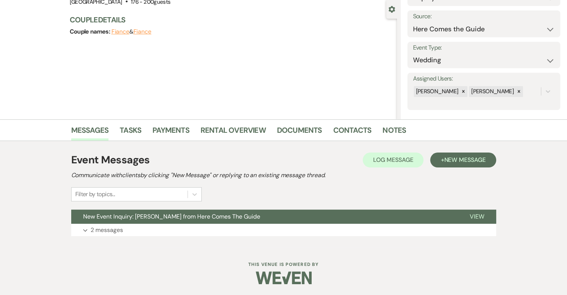  Describe the element at coordinates (464, 159) in the screenshot. I see `span: New Message` at that location.